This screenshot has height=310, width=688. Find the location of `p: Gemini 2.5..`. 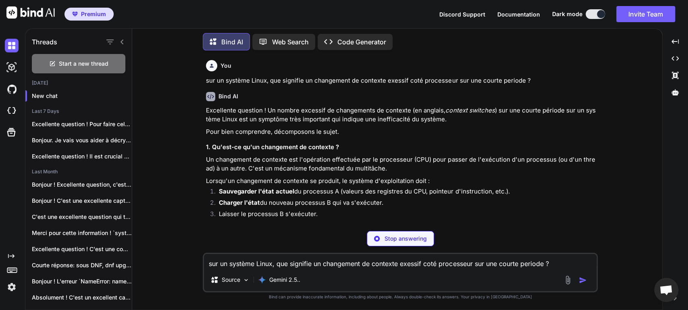

p: Gemini 2.5.. is located at coordinates (285, 280).